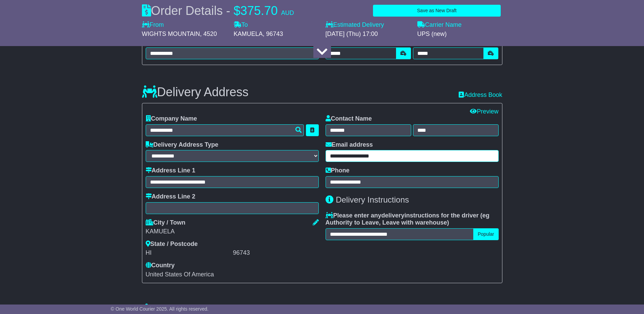  I want to click on span: delivery, so click(393, 215).